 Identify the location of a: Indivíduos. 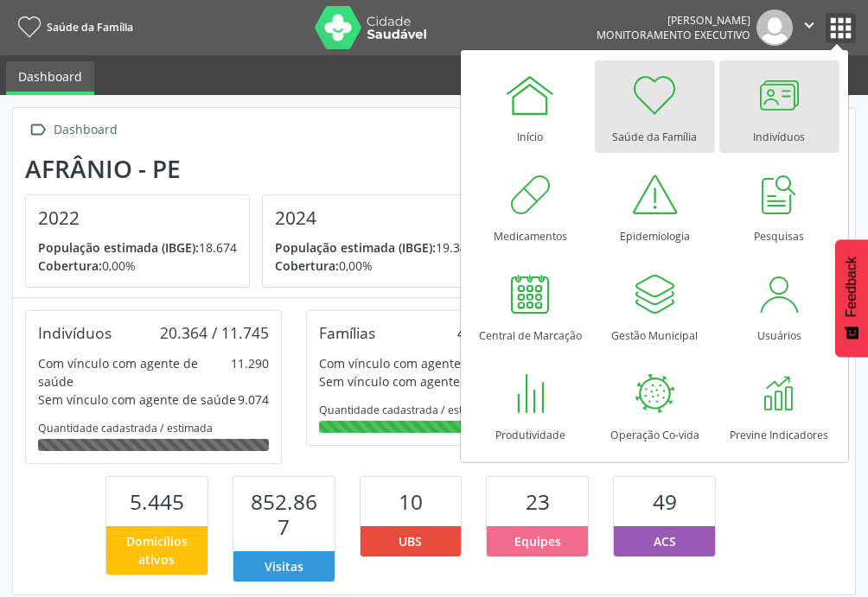
(779, 106).